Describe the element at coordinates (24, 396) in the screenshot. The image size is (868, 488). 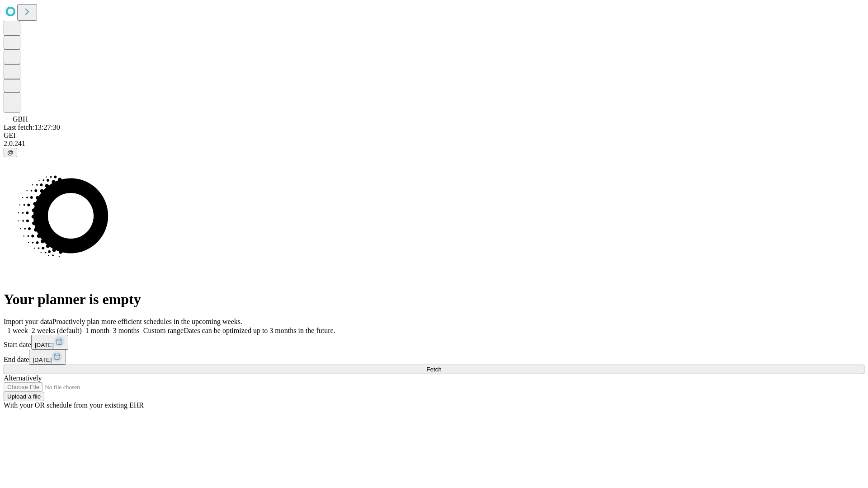
I see `button: Upload a file` at that location.